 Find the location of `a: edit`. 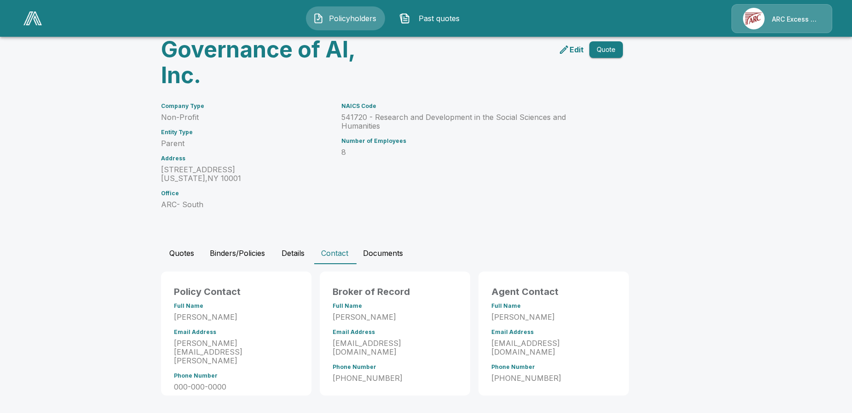

a: edit is located at coordinates (571, 50).